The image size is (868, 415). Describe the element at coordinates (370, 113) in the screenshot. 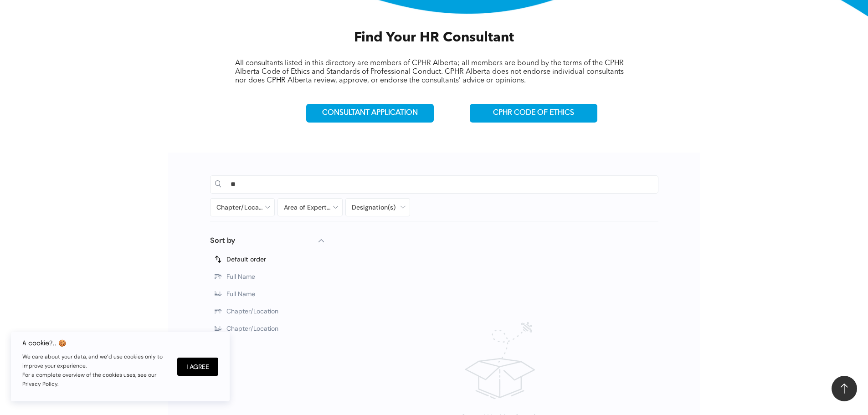

I see `span: CONSULTANT APPLICATION` at that location.